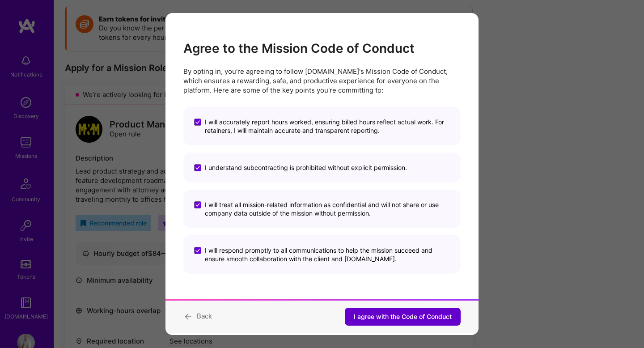  What do you see at coordinates (327, 255) in the screenshot?
I see `span: I will respond promptly to all communications to help the mission succeed and ensure smooth colla...` at bounding box center [327, 255].